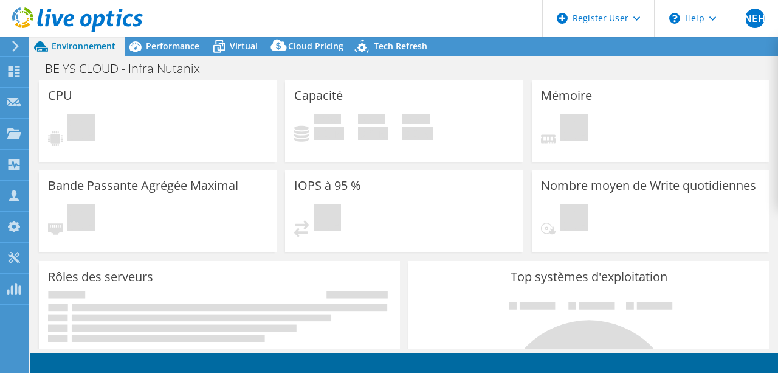 This screenshot has height=373, width=778. Describe the element at coordinates (327, 120) in the screenshot. I see `span: Utilisé` at that location.